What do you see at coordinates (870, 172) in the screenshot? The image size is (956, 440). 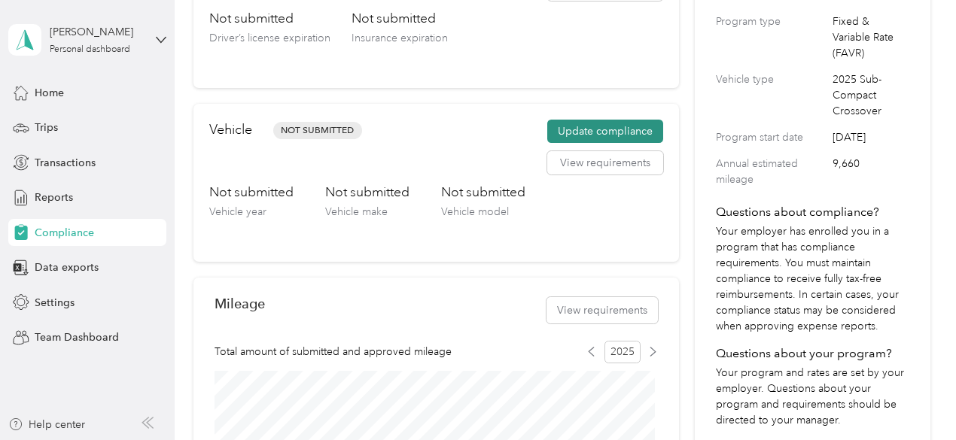 I see `span: 9,660` at bounding box center [870, 172].